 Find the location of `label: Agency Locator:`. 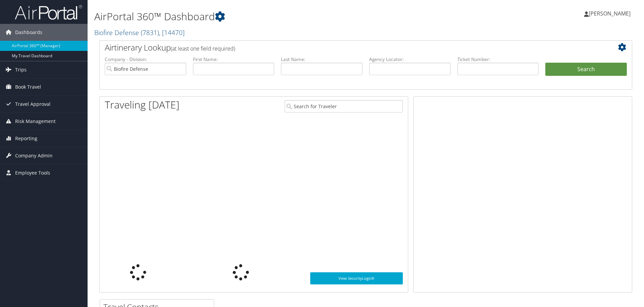

label: Agency Locator: is located at coordinates (410, 59).